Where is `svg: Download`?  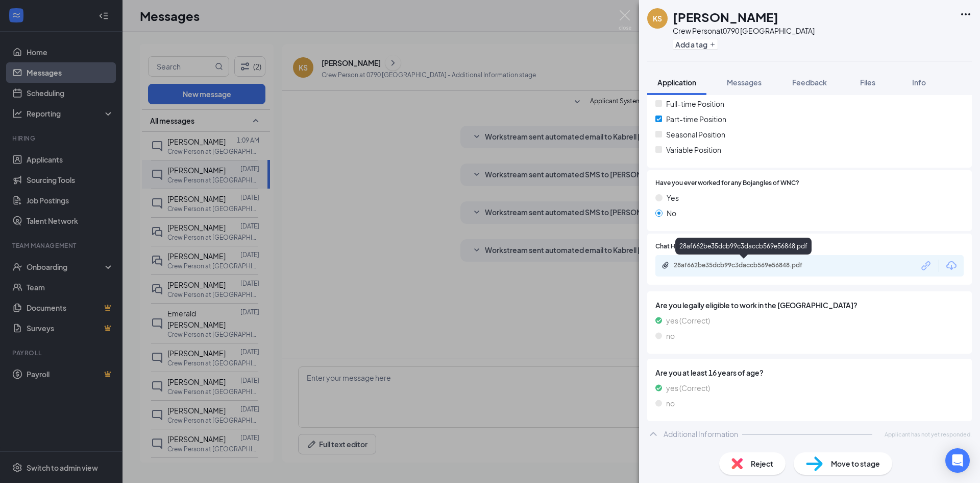
svg: Download is located at coordinates (952, 266).